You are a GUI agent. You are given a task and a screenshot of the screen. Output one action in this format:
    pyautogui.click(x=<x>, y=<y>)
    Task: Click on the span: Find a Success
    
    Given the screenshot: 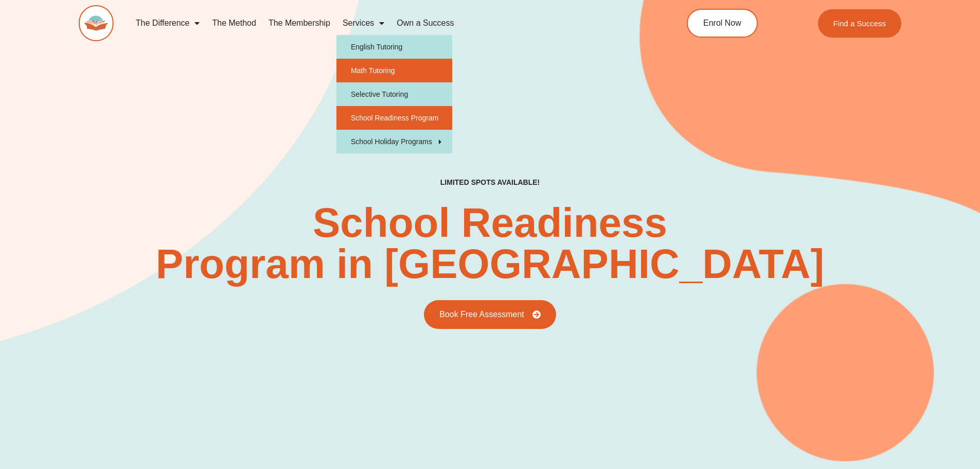 What is the action you would take?
    pyautogui.click(x=859, y=23)
    